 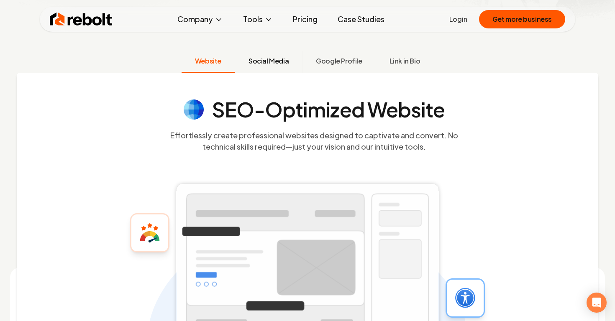 What do you see at coordinates (208, 62) in the screenshot?
I see `button: Website` at bounding box center [208, 62].